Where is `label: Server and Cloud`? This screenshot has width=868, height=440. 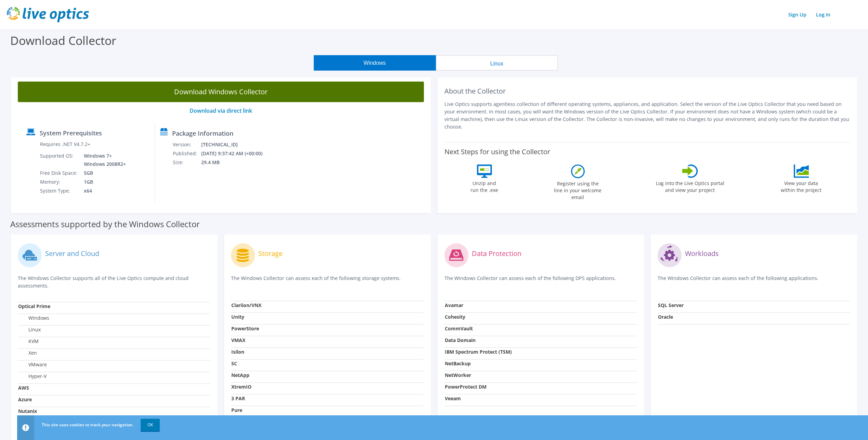
label: Server and Cloud is located at coordinates (72, 253).